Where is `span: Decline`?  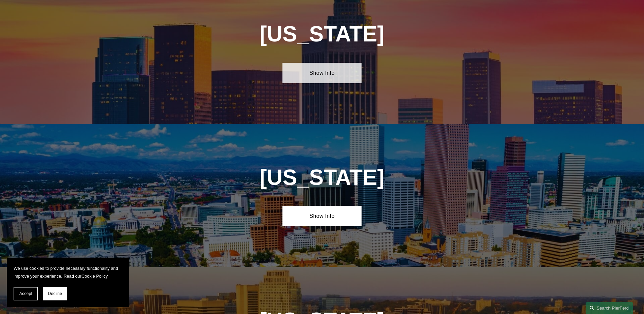 span: Decline is located at coordinates (55, 294).